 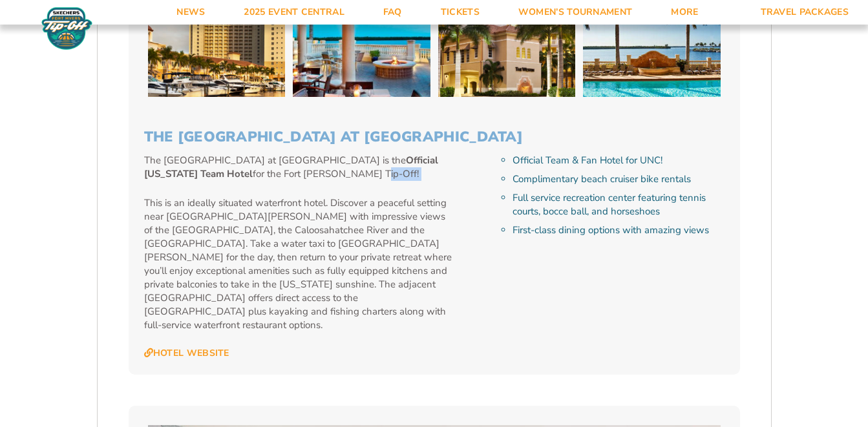 What do you see at coordinates (618, 230) in the screenshot?
I see `li: First-class dining options with amazing views` at bounding box center [618, 230].